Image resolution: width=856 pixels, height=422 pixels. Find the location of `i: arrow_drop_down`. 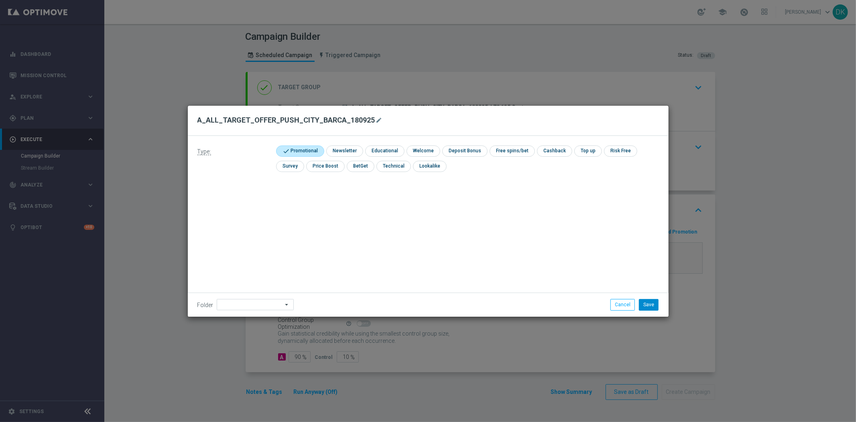

i: arrow_drop_down is located at coordinates (287, 304).